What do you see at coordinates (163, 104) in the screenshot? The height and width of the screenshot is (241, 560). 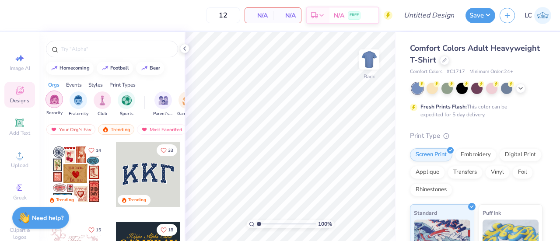 I see `div: filter for Parent's Weekend` at bounding box center [163, 104].